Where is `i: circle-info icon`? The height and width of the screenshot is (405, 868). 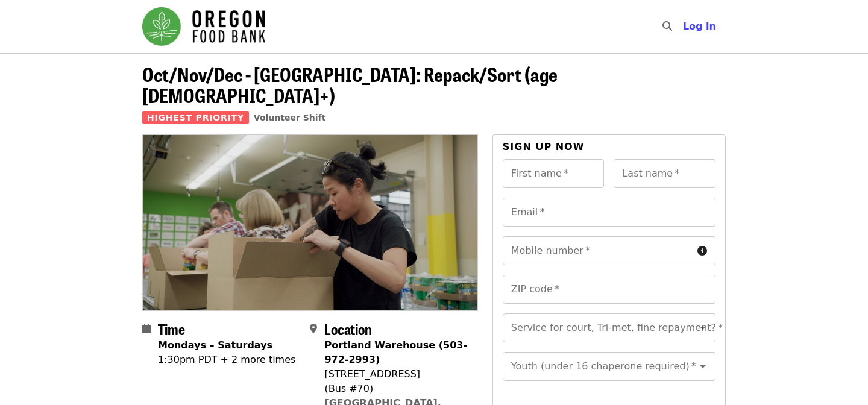 i: circle-info icon is located at coordinates (702, 251).